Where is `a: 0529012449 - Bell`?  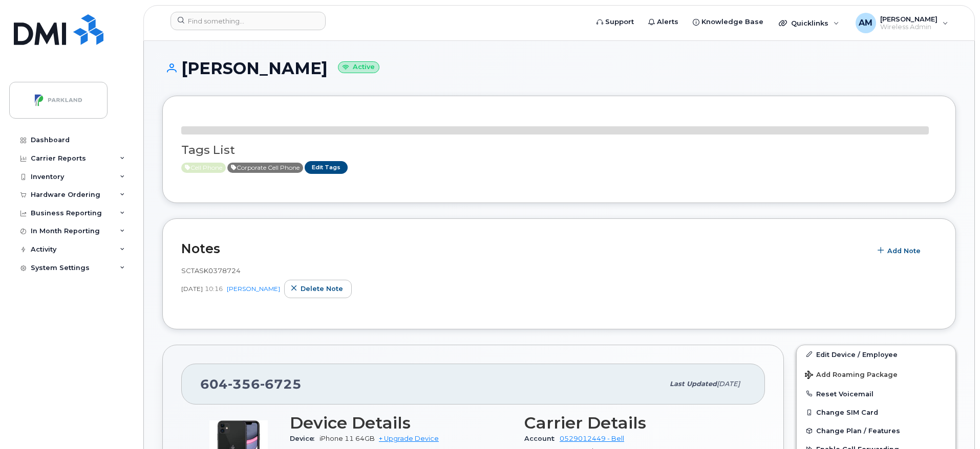 a: 0529012449 - Bell is located at coordinates (592, 438).